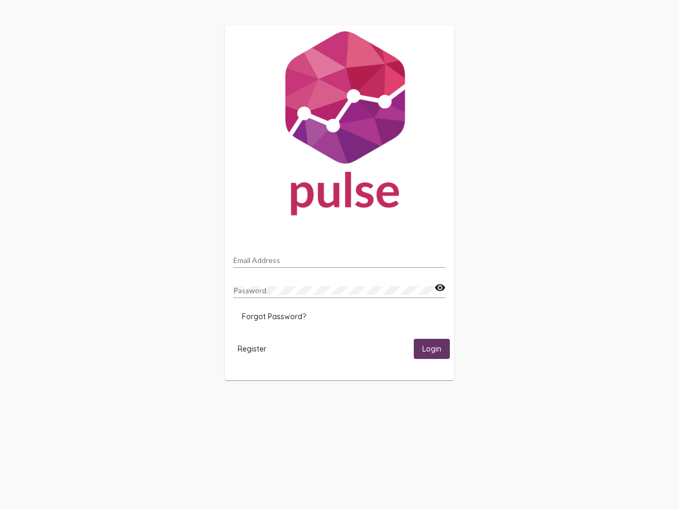 The height and width of the screenshot is (509, 679). I want to click on span: Register, so click(252, 349).